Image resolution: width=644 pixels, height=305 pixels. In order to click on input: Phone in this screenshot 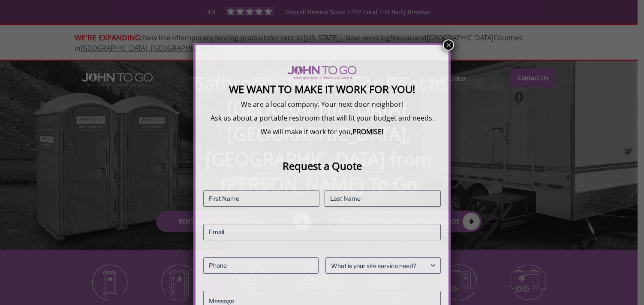, I will do `click(261, 266)`.